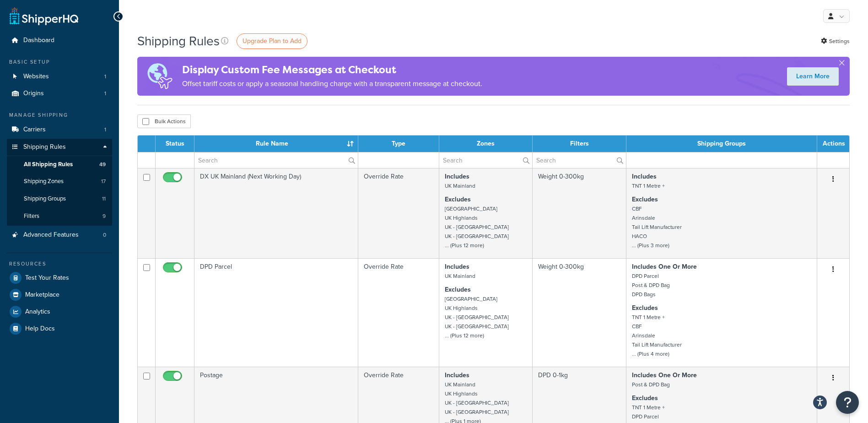  What do you see at coordinates (60, 295) in the screenshot?
I see `li: Marketplace` at bounding box center [60, 295].